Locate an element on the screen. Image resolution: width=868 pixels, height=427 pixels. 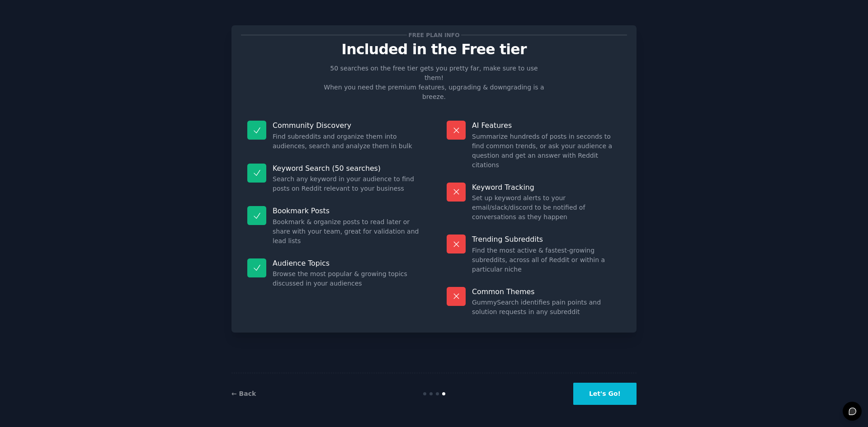
button: Let's Go! is located at coordinates (605, 394).